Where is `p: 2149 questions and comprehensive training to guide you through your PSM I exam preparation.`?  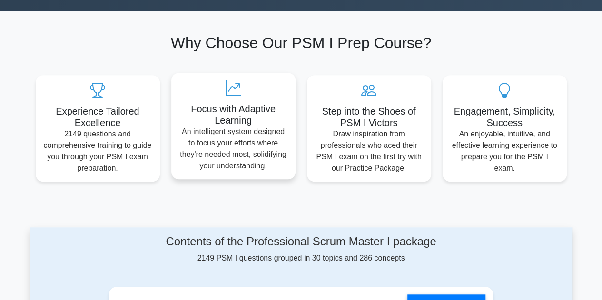
p: 2149 questions and comprehensive training to guide you through your PSM I exam preparation. is located at coordinates (97, 151).